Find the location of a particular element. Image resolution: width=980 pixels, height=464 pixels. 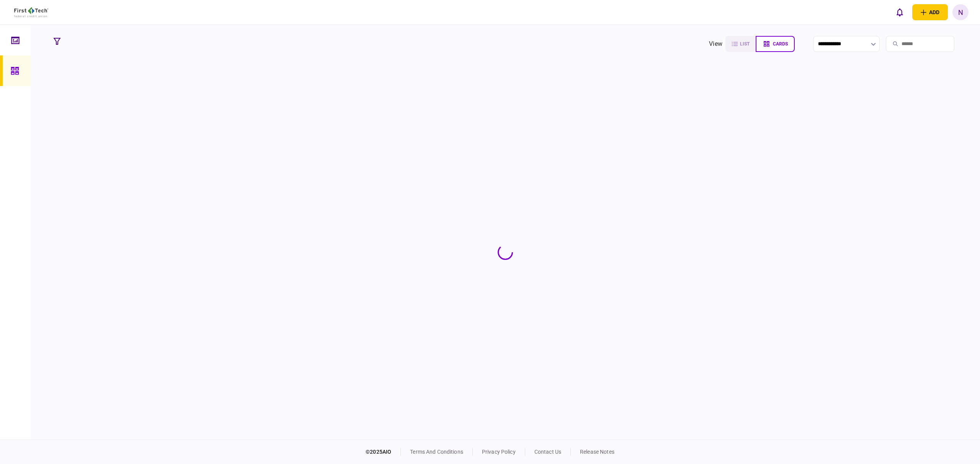

a: contact us is located at coordinates (548, 452).